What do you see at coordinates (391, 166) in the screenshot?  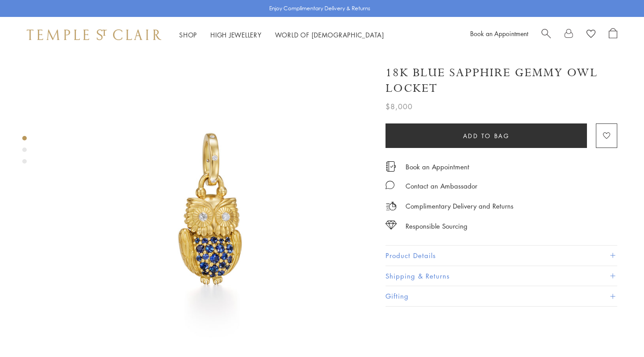 I see `img: icon_appointment.svg` at bounding box center [391, 166].